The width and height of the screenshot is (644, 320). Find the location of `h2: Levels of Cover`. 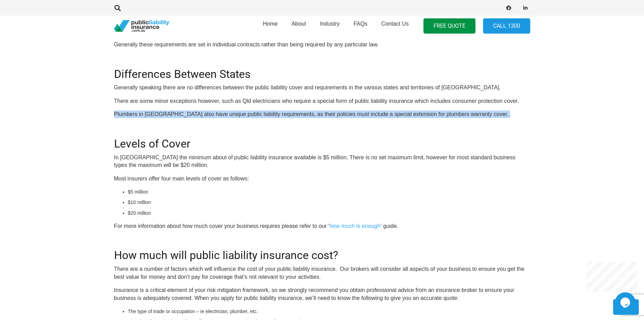

h2: Levels of Cover is located at coordinates (322, 139).